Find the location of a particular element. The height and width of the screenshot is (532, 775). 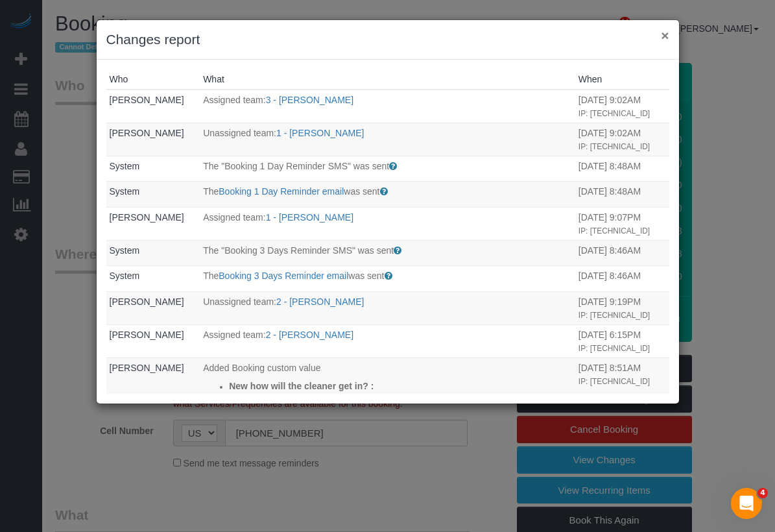

p: We'll let you in. is located at coordinates (400, 399).